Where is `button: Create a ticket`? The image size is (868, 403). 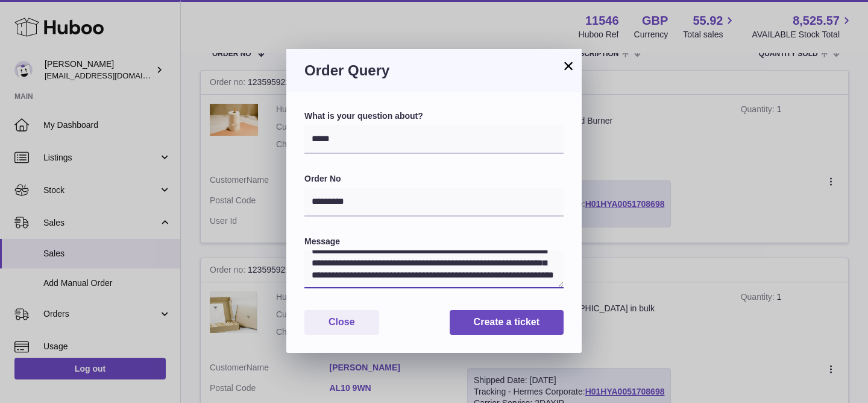
button: Create a ticket is located at coordinates (507, 322).